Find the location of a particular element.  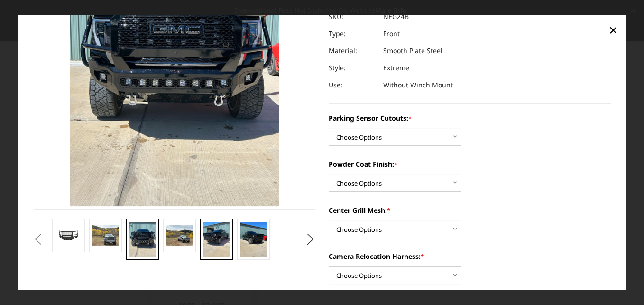

dd: Front is located at coordinates (391, 34).